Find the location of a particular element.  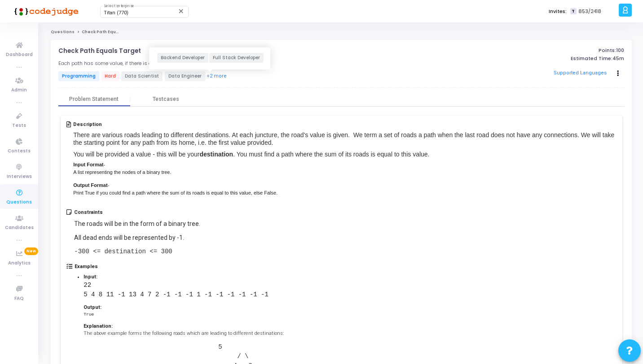

button: +2 more is located at coordinates (216, 76).